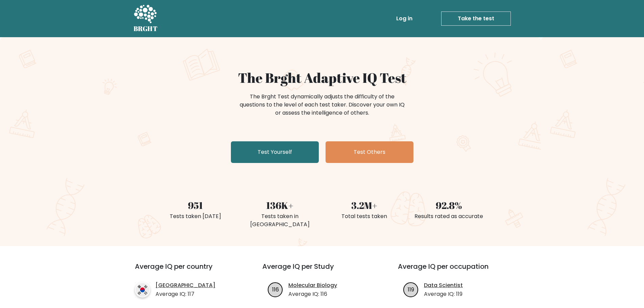 This screenshot has height=308, width=644. I want to click on h3: Average IQ per occupation, so click(457, 270).